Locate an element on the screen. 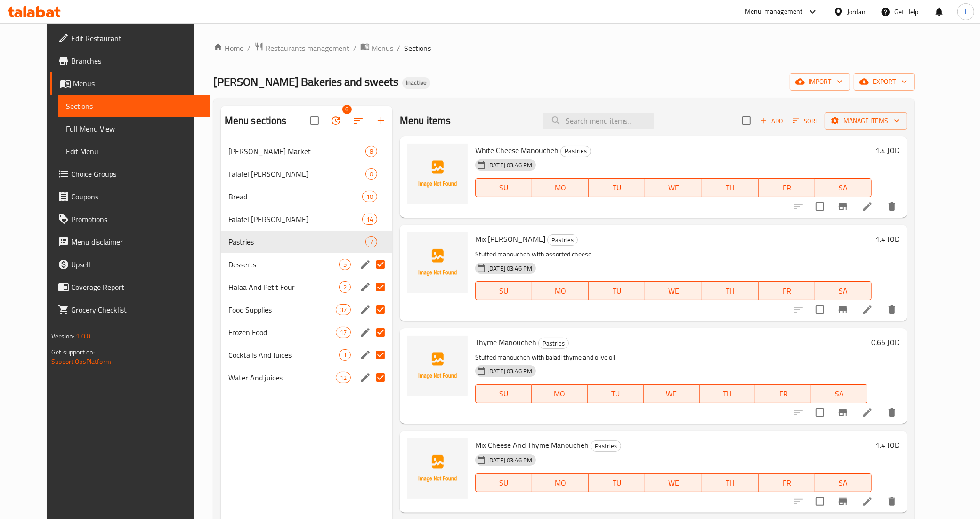  button: export is located at coordinates (884, 81).